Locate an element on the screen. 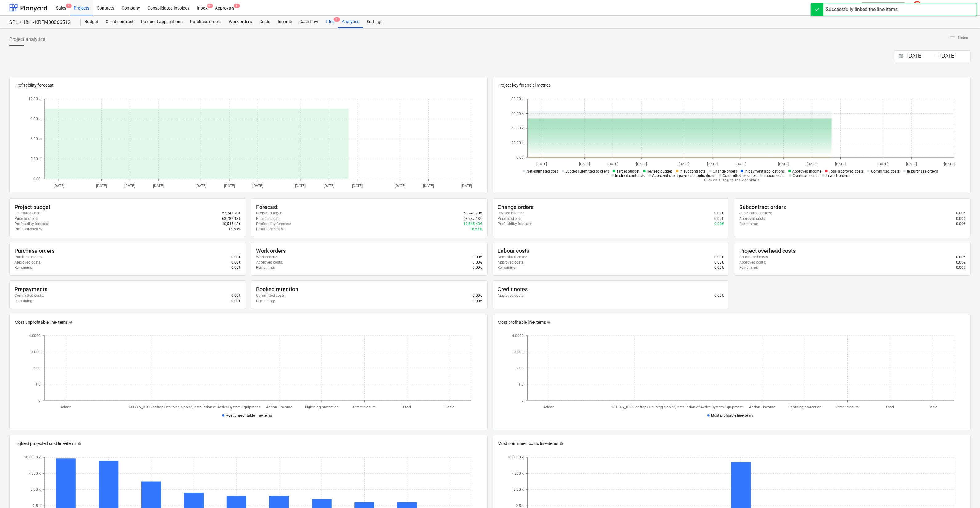 This screenshot has height=508, width=980. span: Most unprofitable line-items is located at coordinates (249, 416).